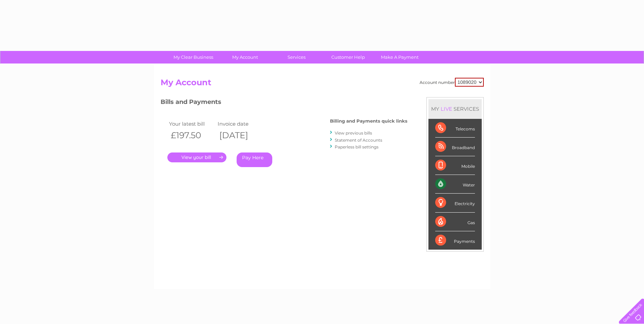 This screenshot has width=644, height=324. What do you see at coordinates (284, 103) in the screenshot?
I see `h3: Bills and Payments` at bounding box center [284, 103].